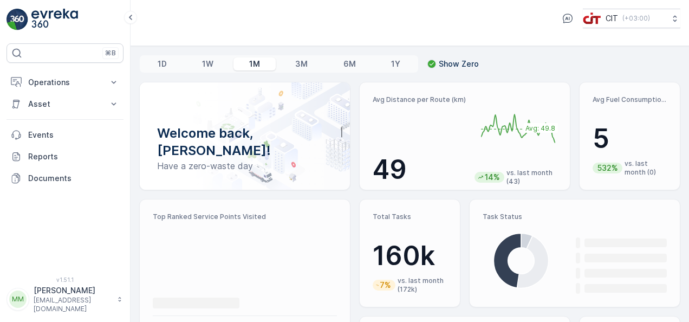 This screenshot has width=689, height=322. What do you see at coordinates (385, 285) in the screenshot?
I see `p: 7%` at bounding box center [385, 285].